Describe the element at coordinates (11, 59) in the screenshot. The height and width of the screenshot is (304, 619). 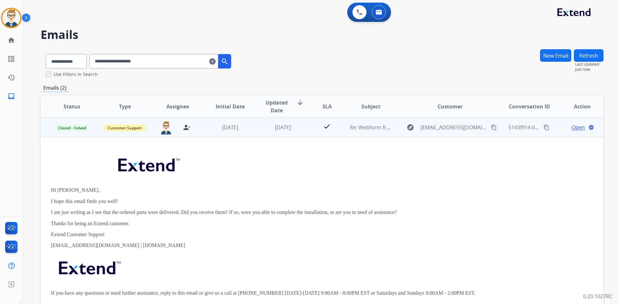
I see `mat-icon: list_alt` at that location.